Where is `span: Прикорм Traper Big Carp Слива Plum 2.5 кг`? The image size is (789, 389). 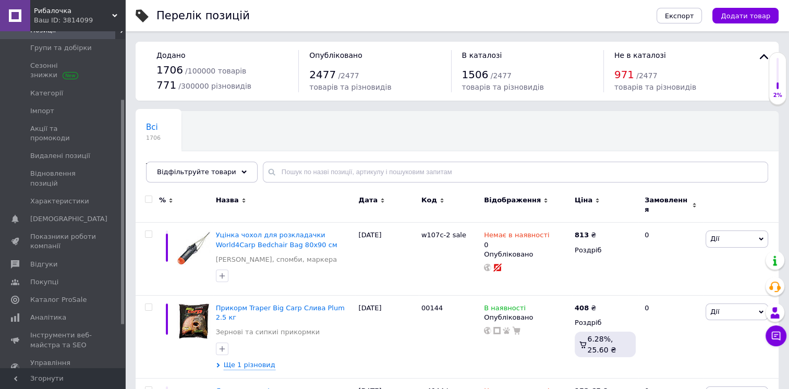 span: Прикорм Traper Big Carp Слива Plum 2.5 кг is located at coordinates (280, 313).